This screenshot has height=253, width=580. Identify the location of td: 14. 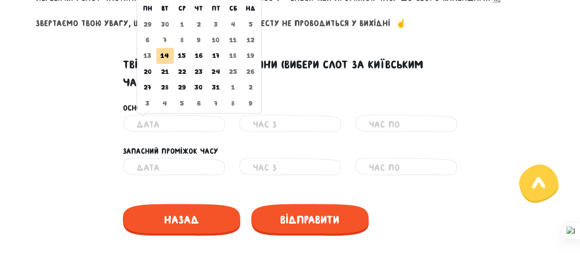
(165, 56).